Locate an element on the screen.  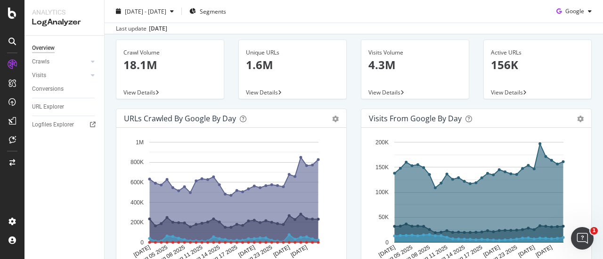
a: Crawls is located at coordinates (60, 62).